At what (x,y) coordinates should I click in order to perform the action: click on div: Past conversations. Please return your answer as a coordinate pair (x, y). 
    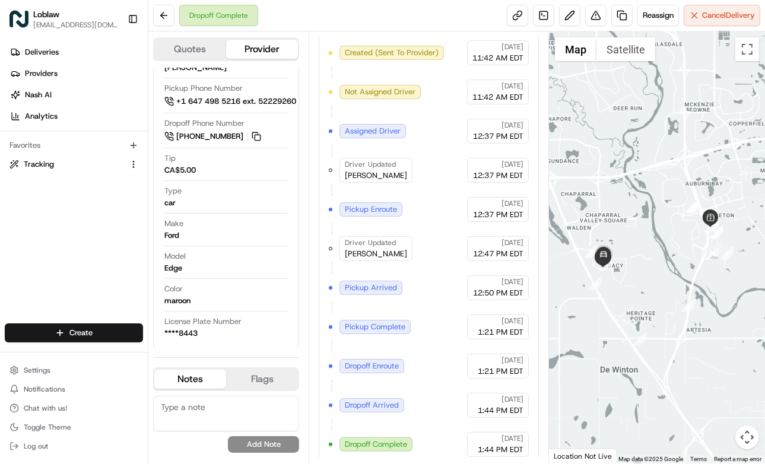
    Looking at the image, I should click on (46, 158).